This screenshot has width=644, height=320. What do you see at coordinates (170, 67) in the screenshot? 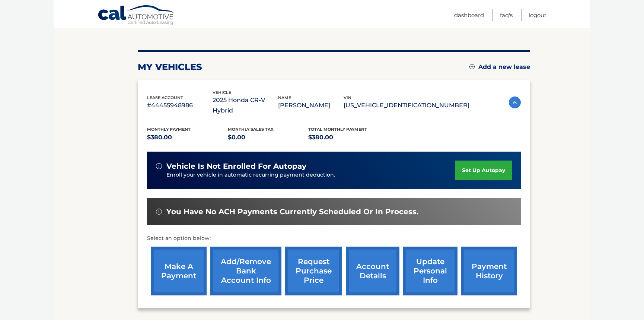
I see `h2: my vehicles` at bounding box center [170, 67].